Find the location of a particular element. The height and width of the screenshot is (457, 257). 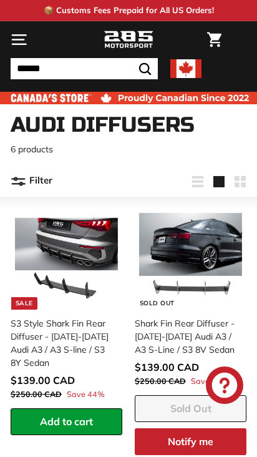

span: Sold Out is located at coordinates (191, 409).